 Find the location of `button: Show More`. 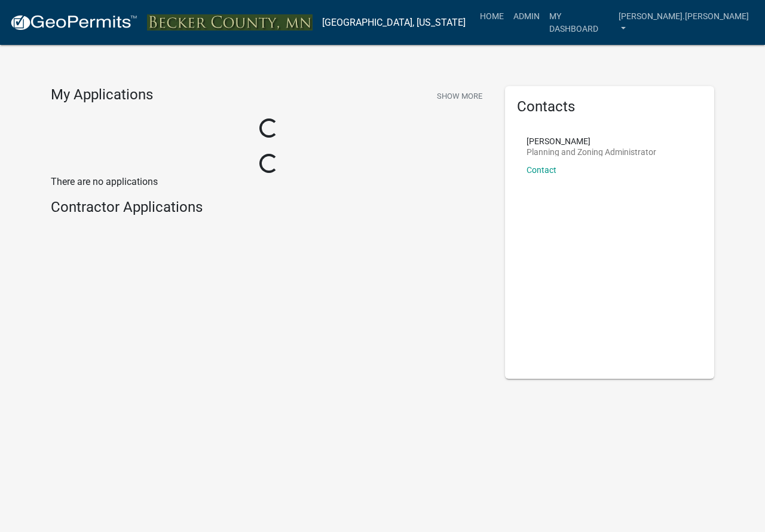

button: Show More is located at coordinates (460, 96).